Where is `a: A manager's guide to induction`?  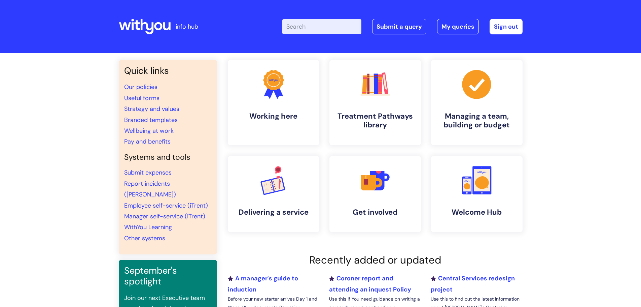
a: A manager's guide to induction is located at coordinates (263, 283).